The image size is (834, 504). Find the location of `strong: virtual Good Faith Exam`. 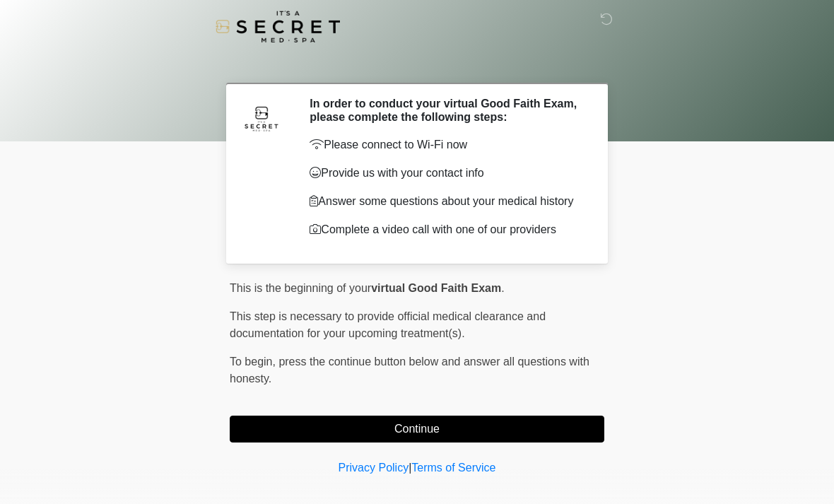

strong: virtual Good Faith Exam is located at coordinates (436, 288).